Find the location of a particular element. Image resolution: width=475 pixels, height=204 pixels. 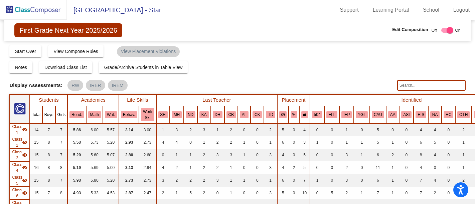

th: Individualized Education Plan is located at coordinates (346, 115).